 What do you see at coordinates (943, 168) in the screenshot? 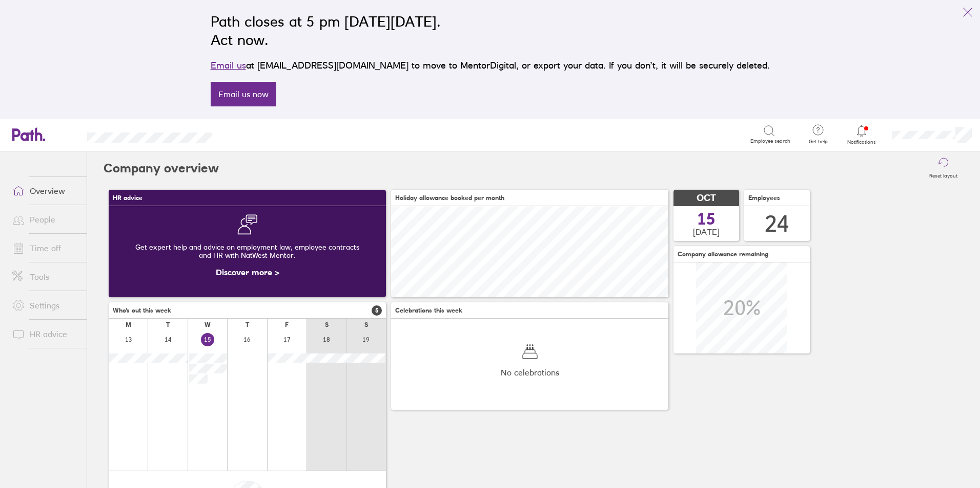
I see `button: Reset layout` at bounding box center [943, 168].